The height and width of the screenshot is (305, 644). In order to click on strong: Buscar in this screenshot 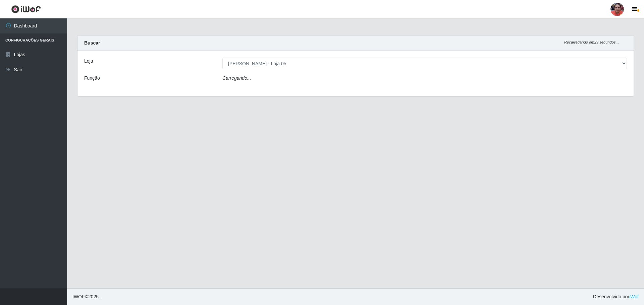, I will do `click(92, 43)`.